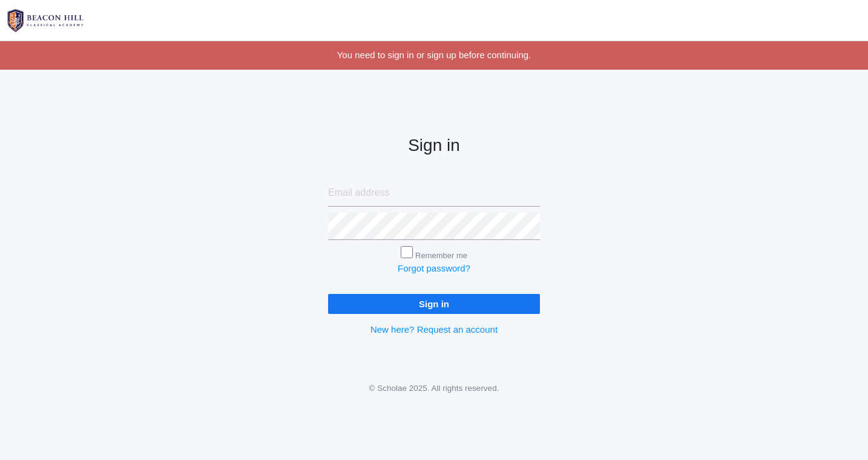 The height and width of the screenshot is (460, 868). I want to click on h2: Sign in, so click(434, 146).